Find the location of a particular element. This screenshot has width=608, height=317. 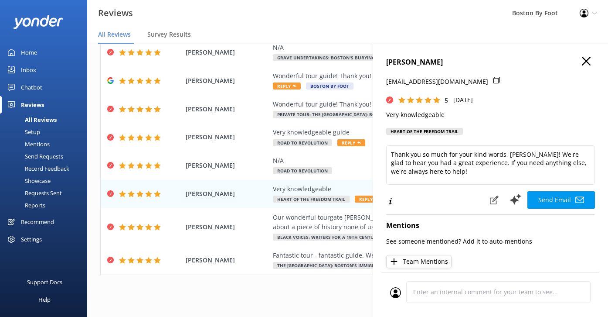

div: Help is located at coordinates (44, 299).